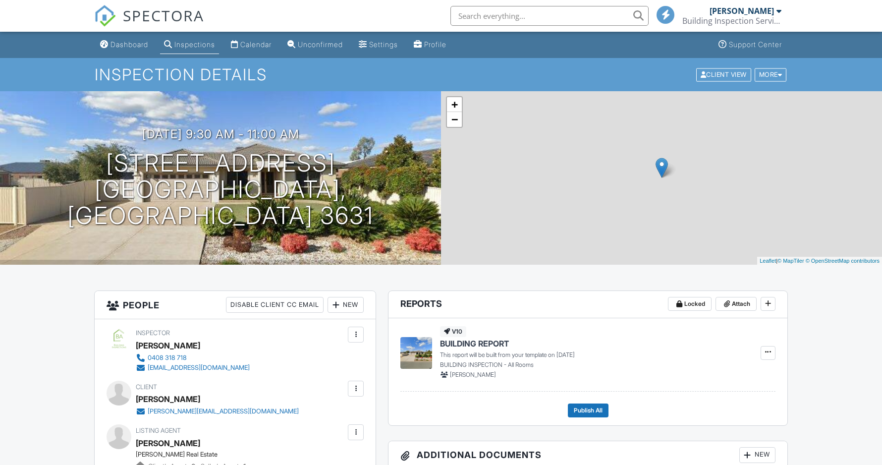 This screenshot has width=882, height=465. Describe the element at coordinates (153, 333) in the screenshot. I see `span: Inspector` at that location.